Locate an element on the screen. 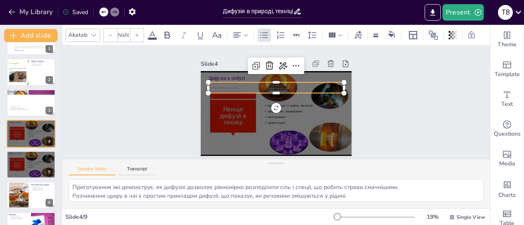 The height and width of the screenshot is (225, 524). span: Theme is located at coordinates (507, 45).